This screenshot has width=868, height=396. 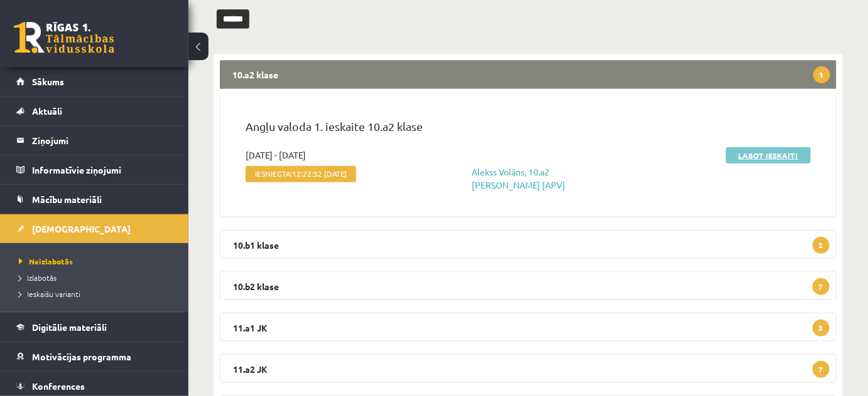 What do you see at coordinates (97, 294) in the screenshot?
I see `a: Ieskaišu varianti` at bounding box center [97, 294].